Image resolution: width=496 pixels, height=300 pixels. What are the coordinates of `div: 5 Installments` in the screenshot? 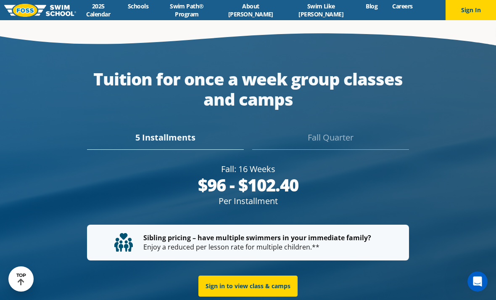 It's located at (165, 140).